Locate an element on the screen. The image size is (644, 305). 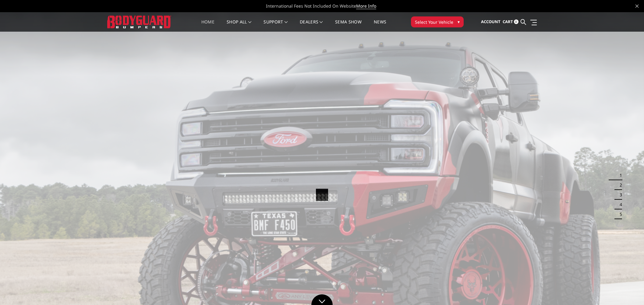
a: shop all is located at coordinates (239, 25).